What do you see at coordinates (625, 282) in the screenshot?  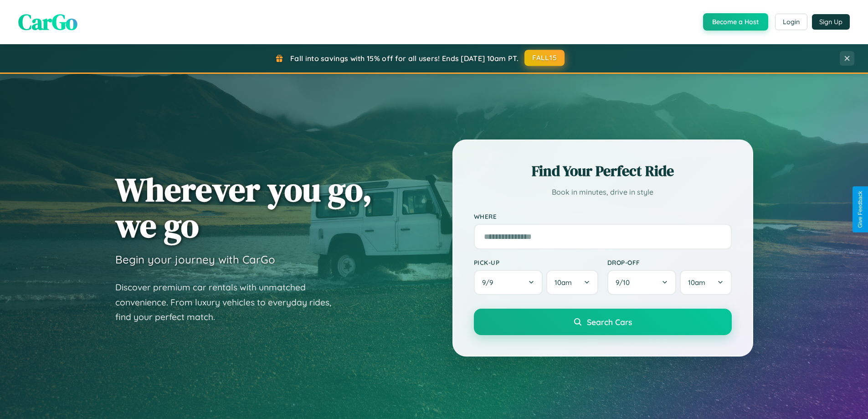 I see `span: 9 / 10` at bounding box center [625, 282].